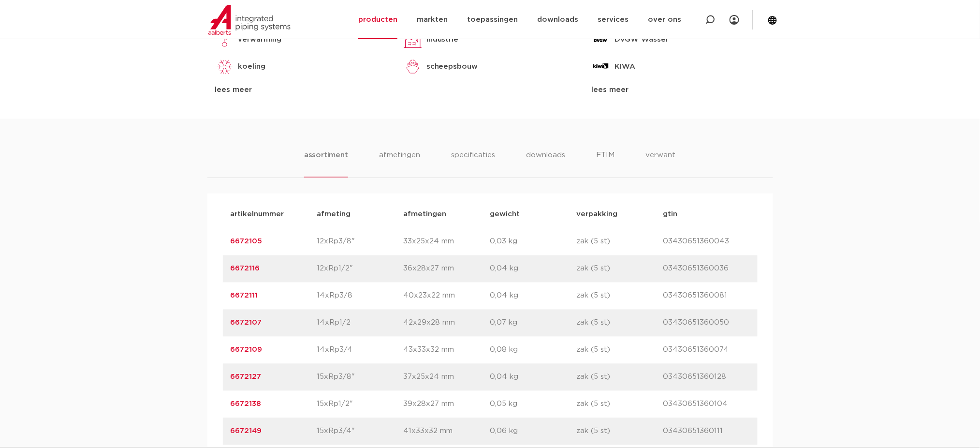  What do you see at coordinates (360, 323) in the screenshot?
I see `p: 14xRp1/2` at bounding box center [360, 323].